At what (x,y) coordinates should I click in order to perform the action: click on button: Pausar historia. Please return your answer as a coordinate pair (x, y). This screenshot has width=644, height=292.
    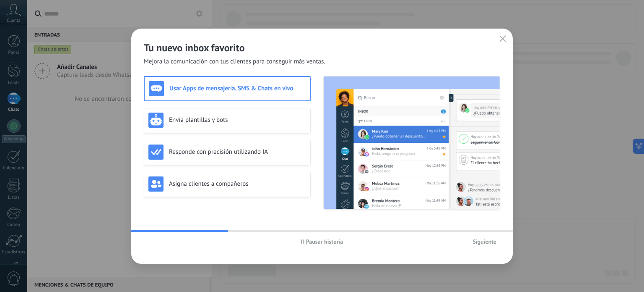
    Looking at the image, I should click on (322, 242).